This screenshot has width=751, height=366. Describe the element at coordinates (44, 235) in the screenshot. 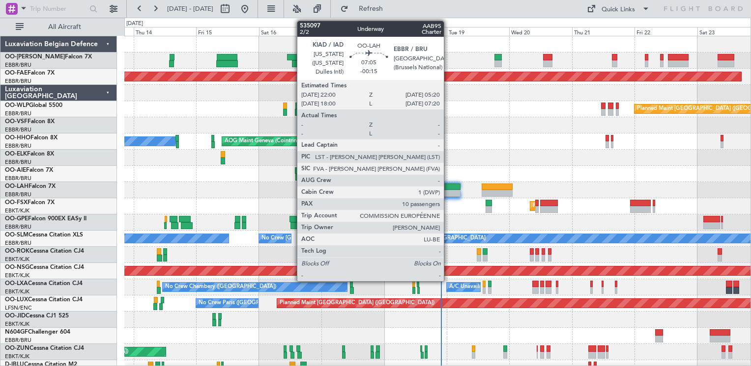

I see `a: OO-SLMCessna Citation XLS` at that location.